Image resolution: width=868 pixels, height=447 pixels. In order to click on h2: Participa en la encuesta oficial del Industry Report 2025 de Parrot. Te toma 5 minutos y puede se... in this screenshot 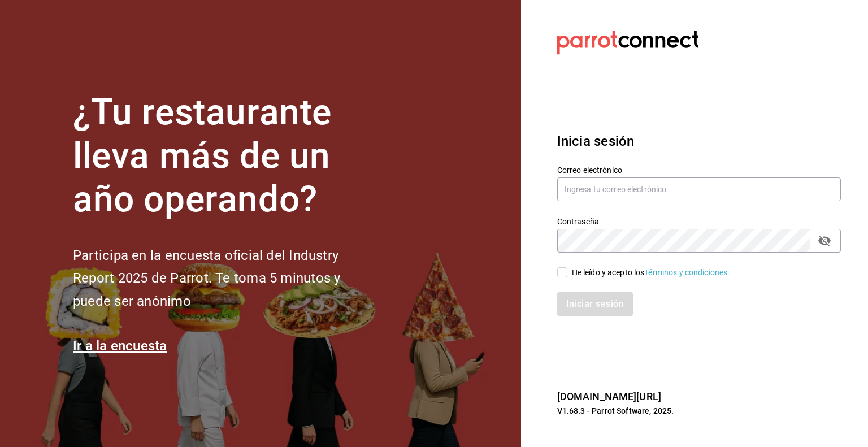, I will do `click(225, 279)`.